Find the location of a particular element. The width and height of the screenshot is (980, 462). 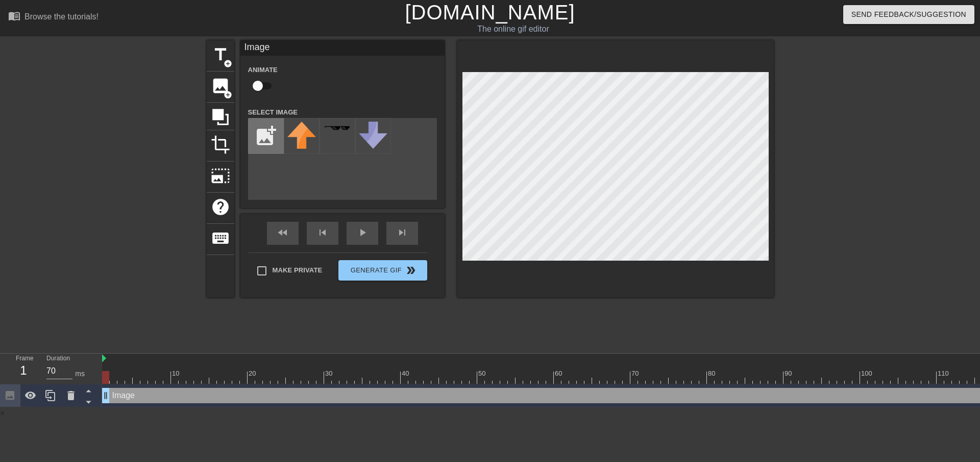

div: 60 is located at coordinates (559, 374).